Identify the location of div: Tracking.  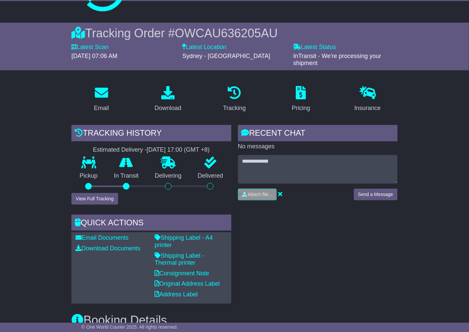
(234, 108).